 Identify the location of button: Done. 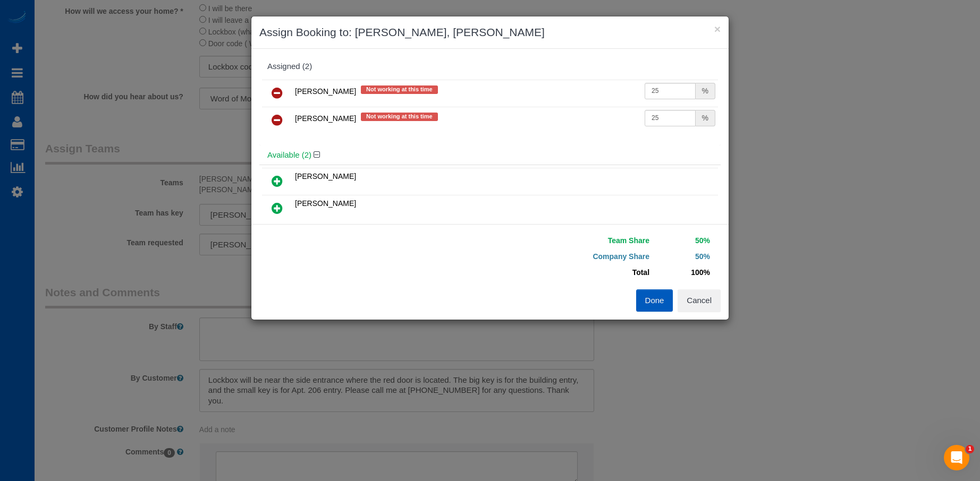
(655, 301).